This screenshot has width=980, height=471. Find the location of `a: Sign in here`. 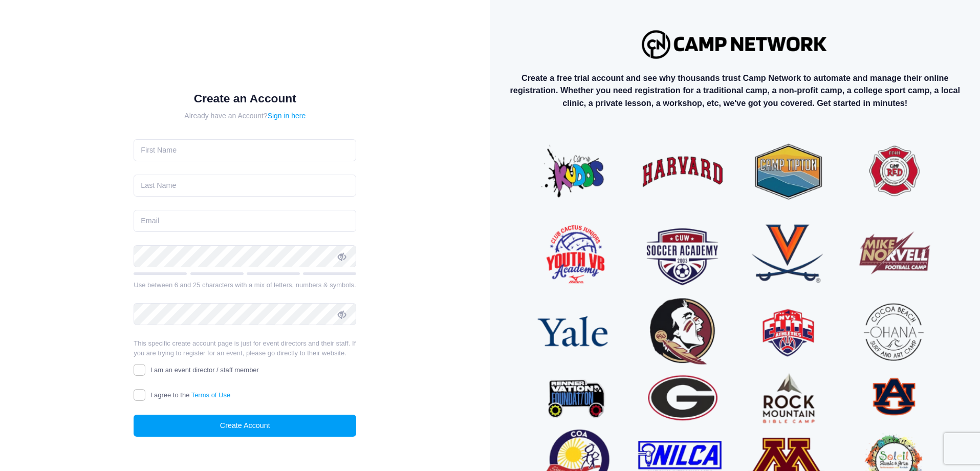

a: Sign in here is located at coordinates (287, 116).